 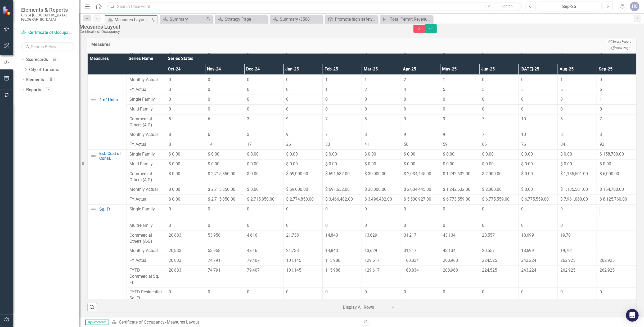 What do you see at coordinates (97, 322) in the screenshot?
I see `span: By Scorecard` at bounding box center [97, 322].